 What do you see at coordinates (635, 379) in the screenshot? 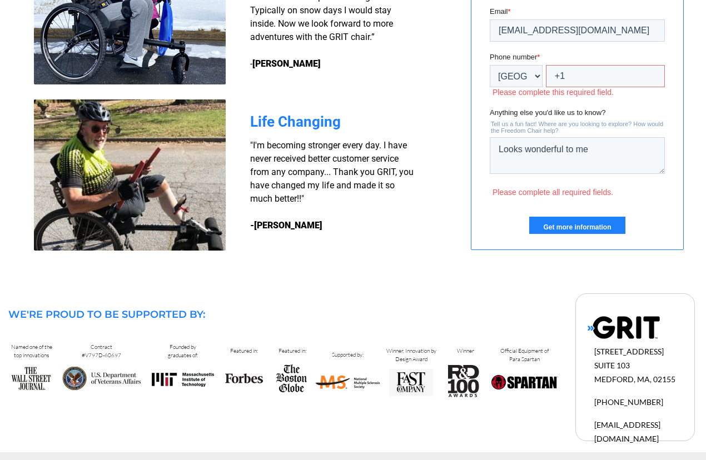
I see `span: MEDFORD, MA, 02155` at bounding box center [635, 379].